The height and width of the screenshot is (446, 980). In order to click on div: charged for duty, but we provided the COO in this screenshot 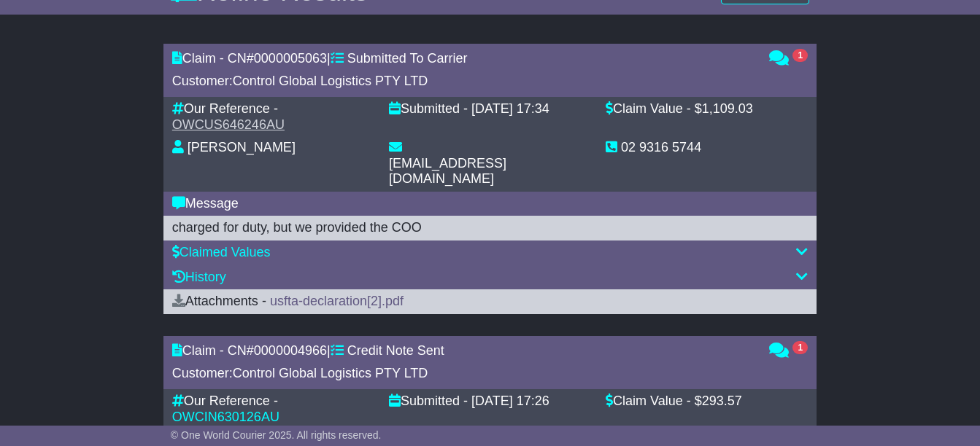, I will do `click(490, 228)`.